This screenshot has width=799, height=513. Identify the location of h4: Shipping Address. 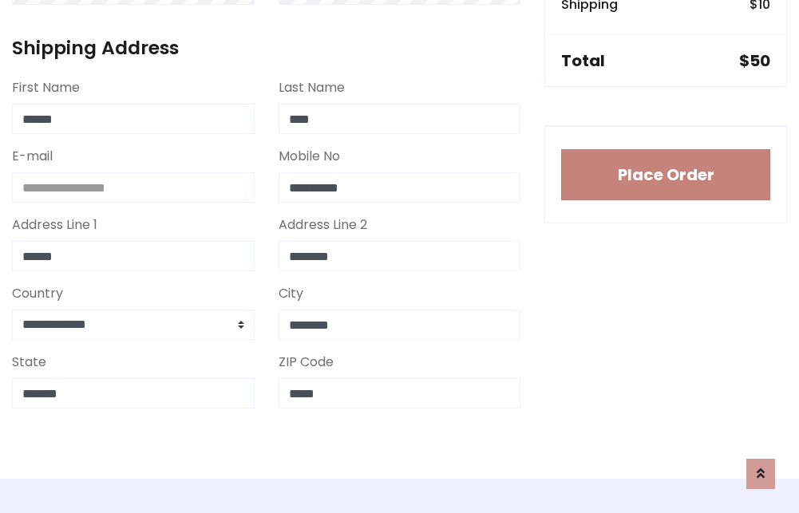
(266, 48).